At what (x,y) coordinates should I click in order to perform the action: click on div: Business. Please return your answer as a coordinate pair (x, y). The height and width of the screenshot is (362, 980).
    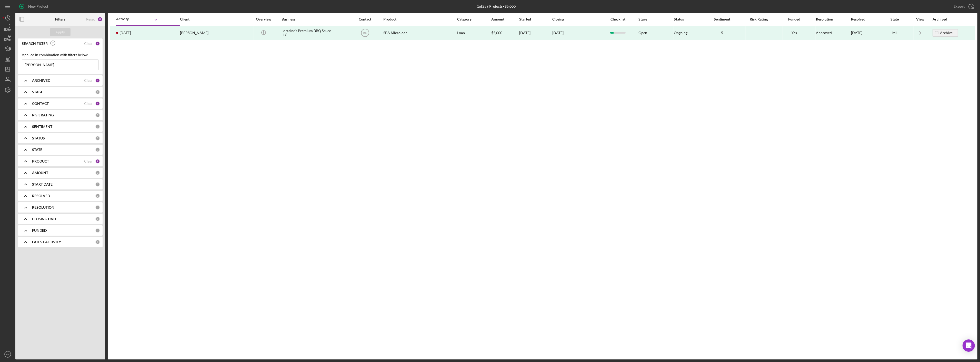
    Looking at the image, I should click on (307, 19).